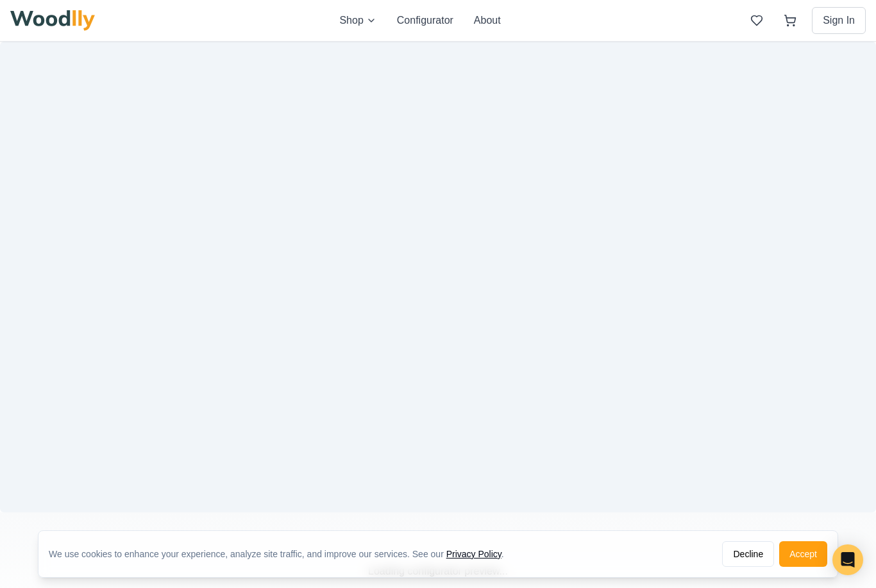 Image resolution: width=876 pixels, height=588 pixels. Describe the element at coordinates (487, 20) in the screenshot. I see `button: About` at that location.